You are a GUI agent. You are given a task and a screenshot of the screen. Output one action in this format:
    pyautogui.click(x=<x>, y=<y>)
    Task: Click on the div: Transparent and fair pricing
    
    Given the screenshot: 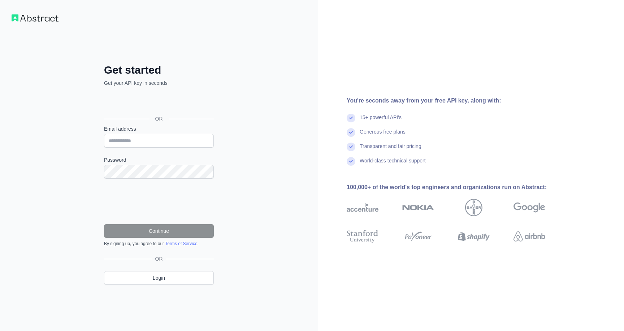 What is the action you would take?
    pyautogui.click(x=391, y=150)
    